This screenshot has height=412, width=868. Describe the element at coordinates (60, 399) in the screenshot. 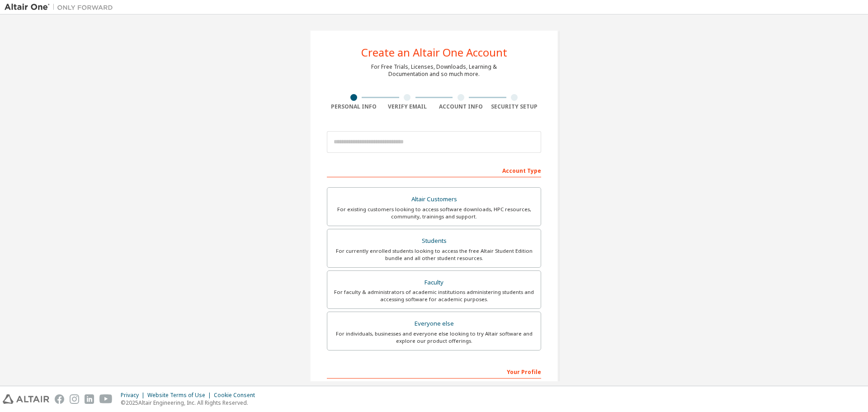

I see `img: facebook.svg` at that location.